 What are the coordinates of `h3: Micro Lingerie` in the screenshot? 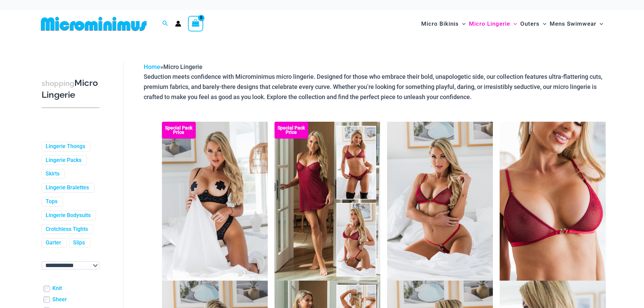 It's located at (71, 89).